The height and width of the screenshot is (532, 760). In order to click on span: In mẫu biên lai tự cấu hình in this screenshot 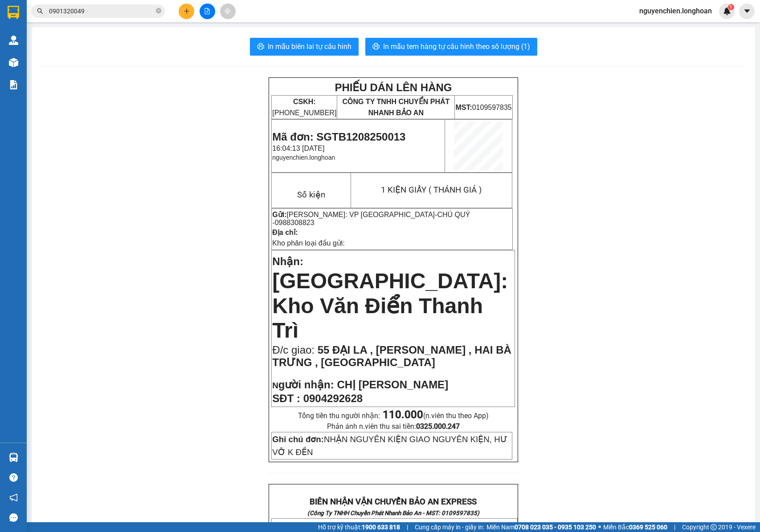, I will do `click(310, 46)`.